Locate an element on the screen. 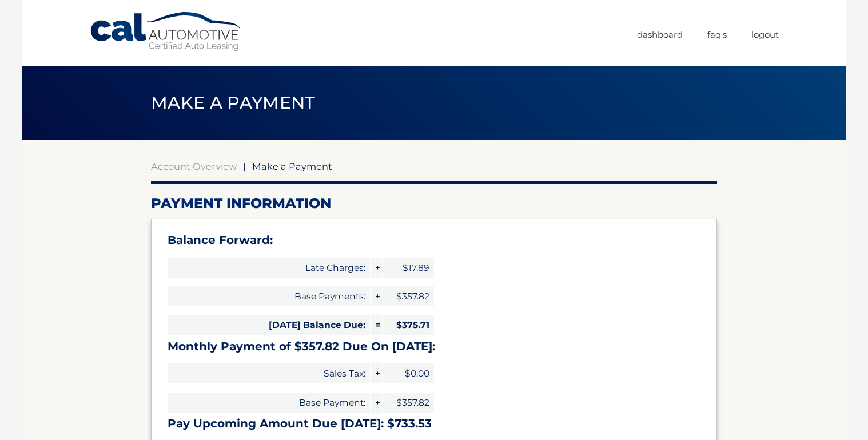 This screenshot has height=440, width=868. span: $375.71 is located at coordinates (408, 324).